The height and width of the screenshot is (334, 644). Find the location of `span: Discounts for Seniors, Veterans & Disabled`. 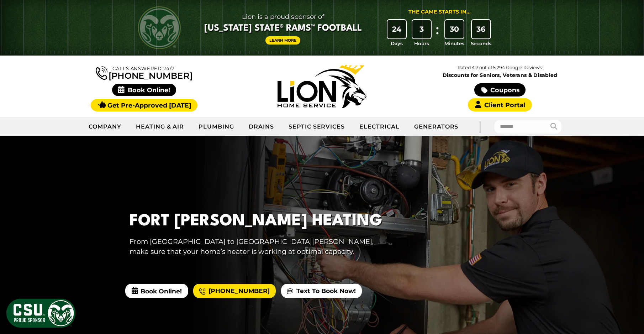

span: Discounts for Seniors, Veterans & Disabled is located at coordinates (500, 75).